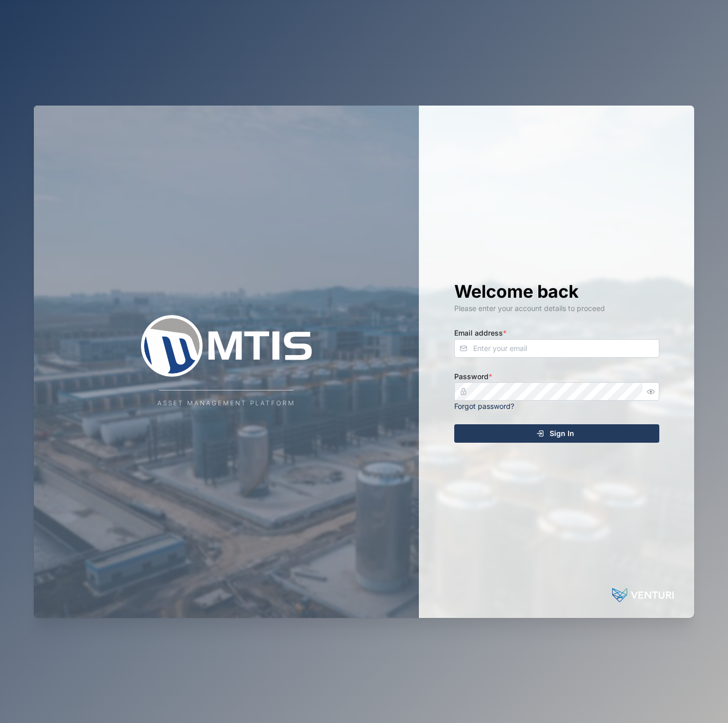 The image size is (728, 723). I want to click on a: Forgot password?, so click(484, 406).